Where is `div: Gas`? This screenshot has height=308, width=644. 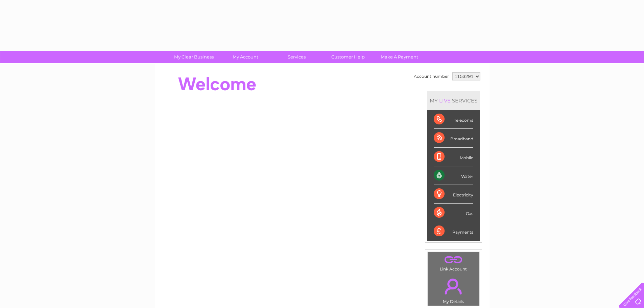 div: Gas is located at coordinates (453, 213).